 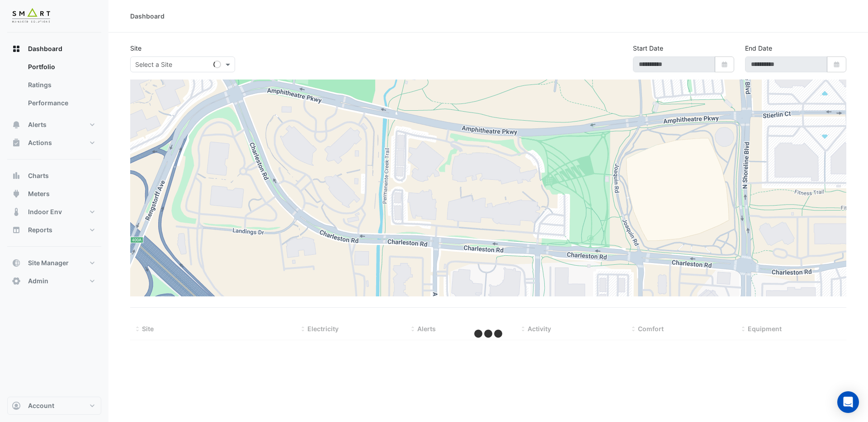 I want to click on span: Electricity, so click(x=323, y=329).